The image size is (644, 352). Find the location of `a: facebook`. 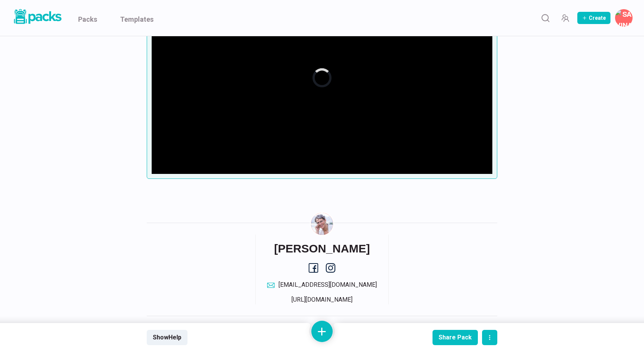

a: facebook is located at coordinates (313, 268).